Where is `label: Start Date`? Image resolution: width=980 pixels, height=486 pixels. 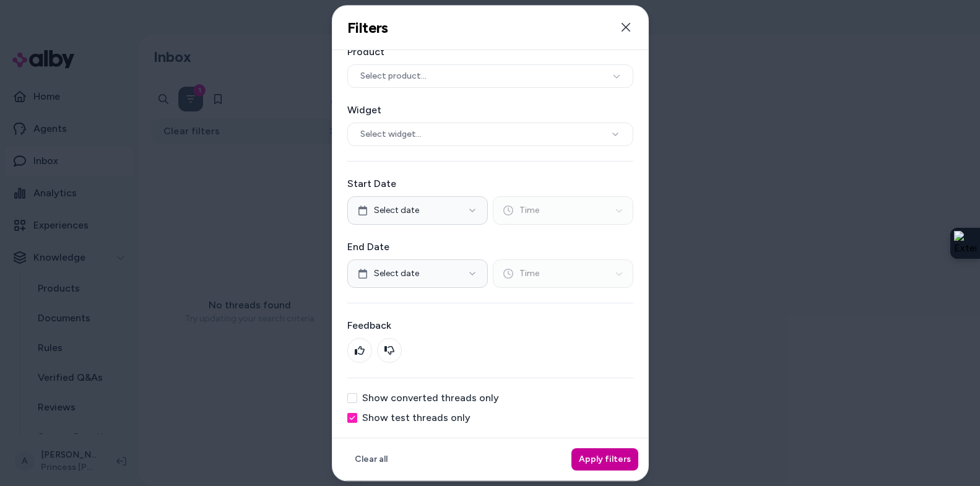 label: Start Date is located at coordinates (490, 184).